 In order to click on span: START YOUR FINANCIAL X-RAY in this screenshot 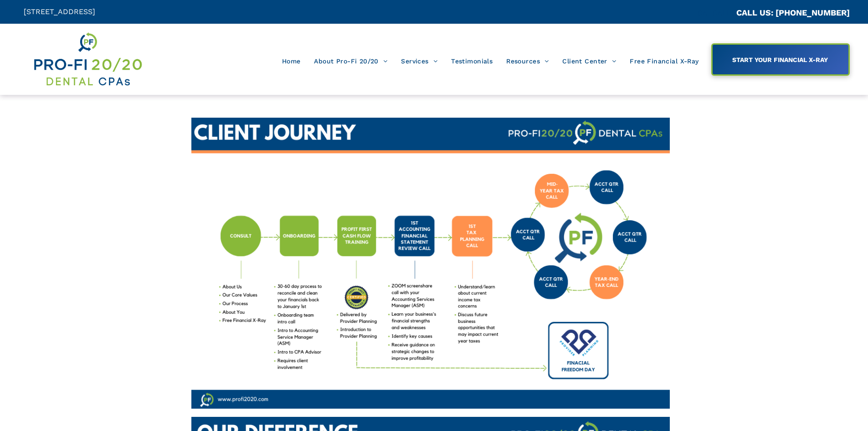, I will do `click(780, 60)`.